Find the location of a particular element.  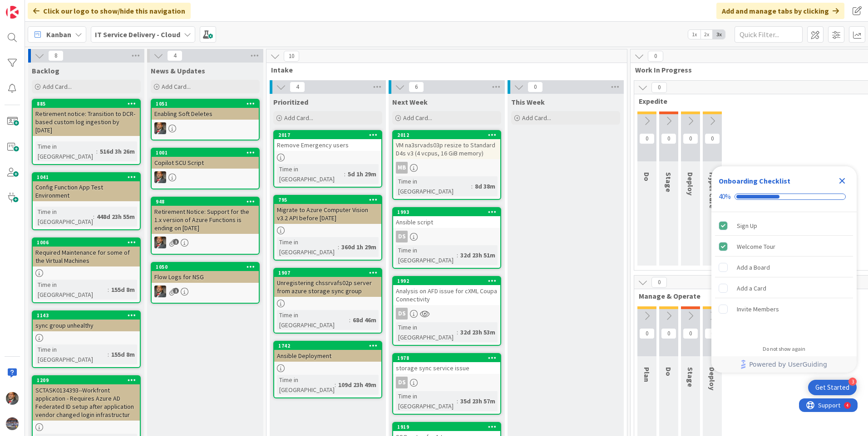

div: 1907Unregistering chssrvafs02p server from azure storage sync group is located at coordinates (328, 283).